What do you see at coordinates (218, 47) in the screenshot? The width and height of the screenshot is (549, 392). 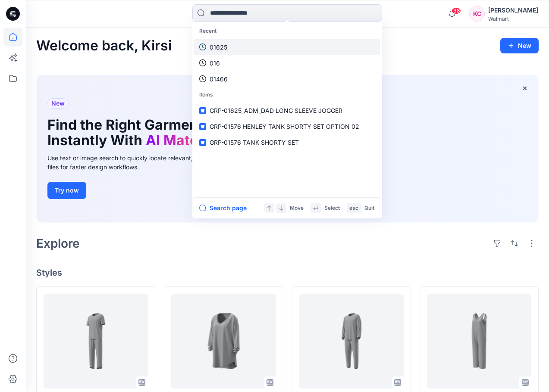 I see `p: 01625` at bounding box center [218, 47].